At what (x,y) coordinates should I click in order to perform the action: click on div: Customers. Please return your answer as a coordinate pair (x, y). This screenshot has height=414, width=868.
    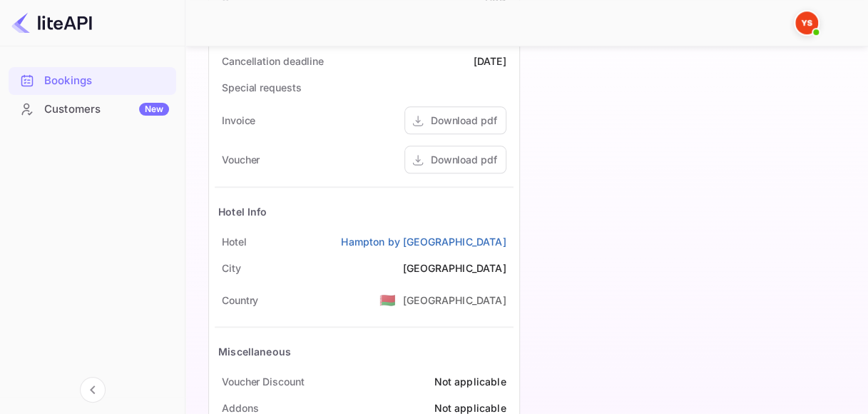
    Looking at the image, I should click on (106, 109).